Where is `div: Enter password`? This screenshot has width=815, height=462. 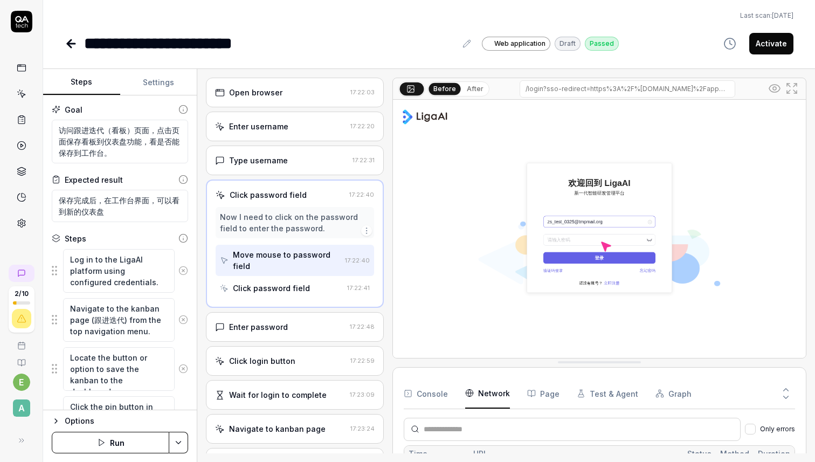 div: Enter password is located at coordinates (258, 327).